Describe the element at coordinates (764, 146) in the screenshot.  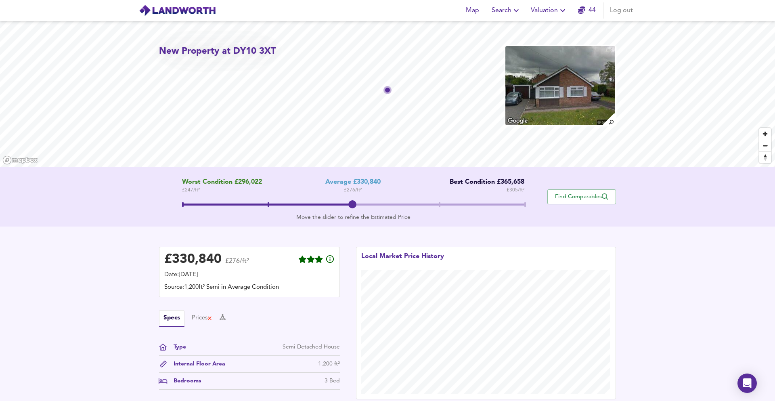
I see `span: Zoom out` at that location.